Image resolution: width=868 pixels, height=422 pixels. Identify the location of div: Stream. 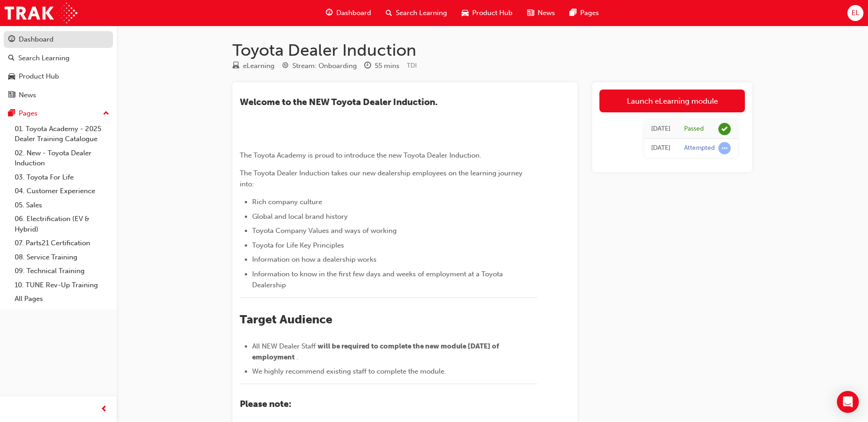
(319, 66).